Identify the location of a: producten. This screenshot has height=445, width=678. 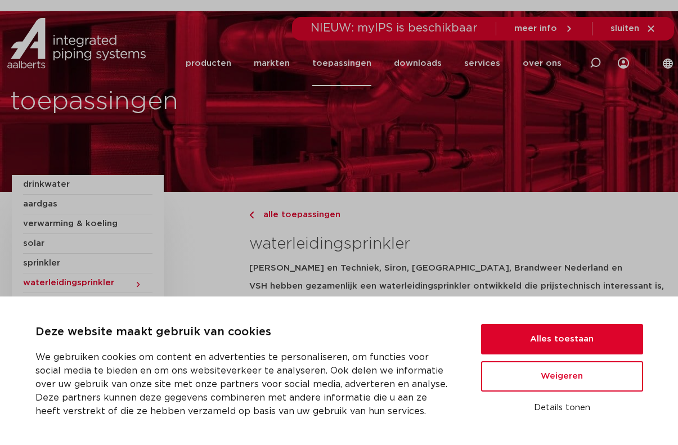
(208, 63).